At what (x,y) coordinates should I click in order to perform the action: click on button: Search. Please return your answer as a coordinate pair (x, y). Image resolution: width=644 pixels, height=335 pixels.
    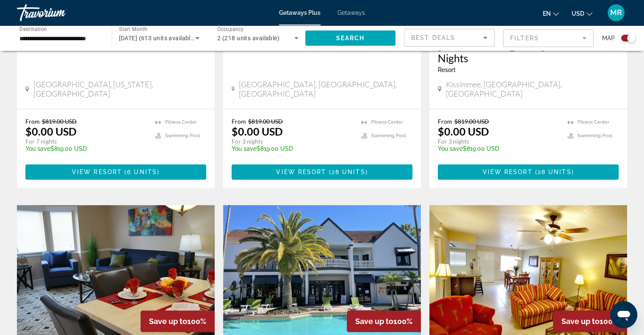
    Looking at the image, I should click on (351, 38).